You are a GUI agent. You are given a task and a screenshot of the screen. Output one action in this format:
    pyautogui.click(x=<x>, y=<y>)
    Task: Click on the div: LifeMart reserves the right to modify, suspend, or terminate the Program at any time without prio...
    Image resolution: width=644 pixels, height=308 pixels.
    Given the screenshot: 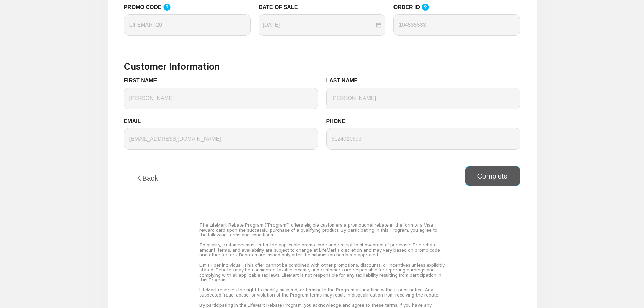 What is the action you would take?
    pyautogui.click(x=322, y=293)
    